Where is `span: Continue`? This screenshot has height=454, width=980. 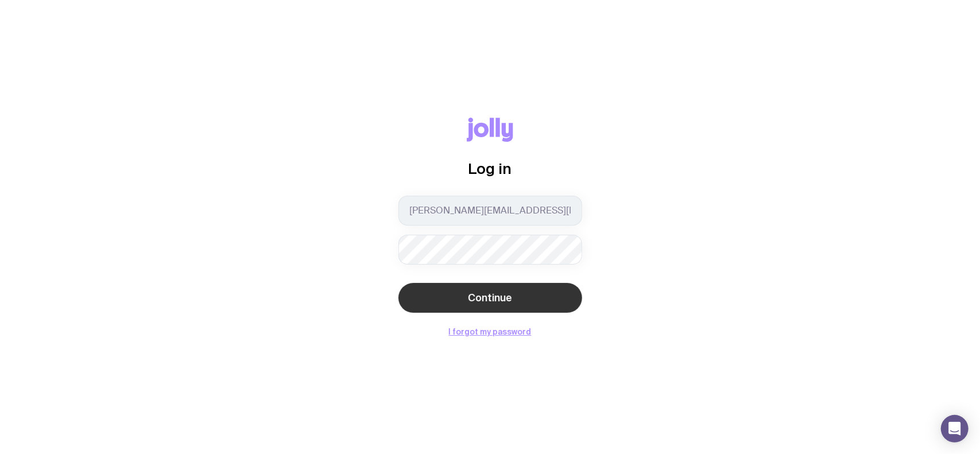
span: Continue is located at coordinates (490, 298).